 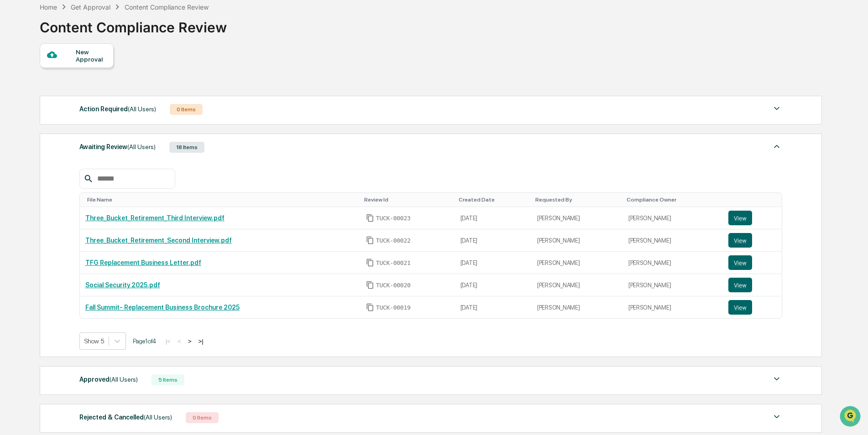 I want to click on span: TUCK-00019, so click(x=393, y=308).